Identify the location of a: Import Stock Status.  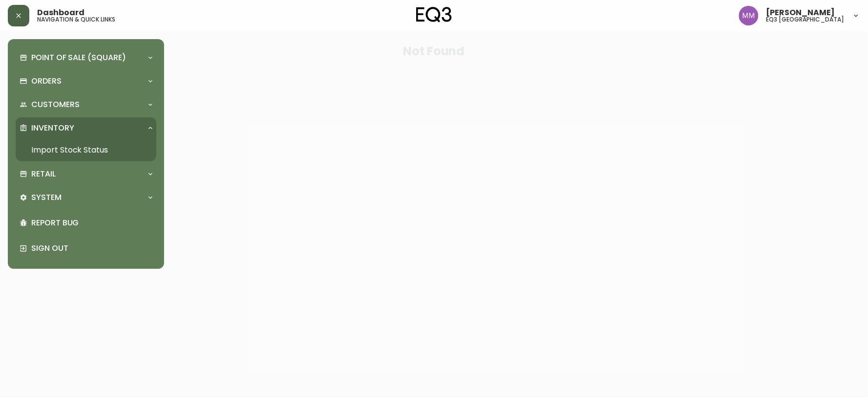
(86, 150).